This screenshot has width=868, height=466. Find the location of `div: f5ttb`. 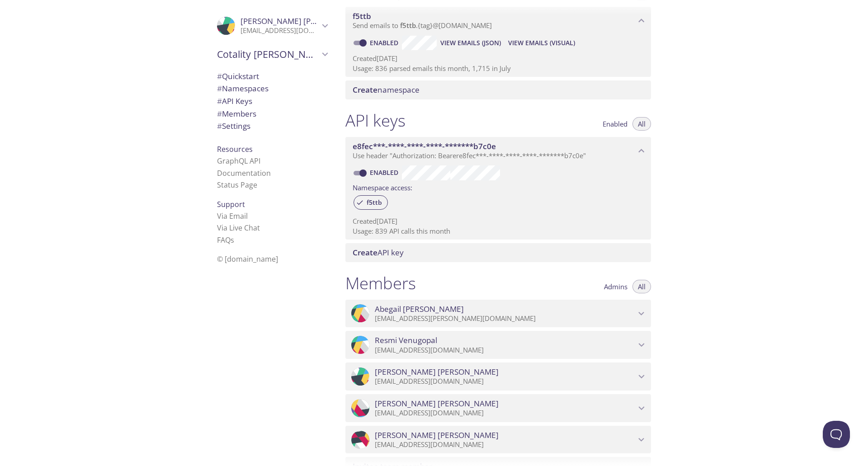

div: f5ttb is located at coordinates (371, 202).